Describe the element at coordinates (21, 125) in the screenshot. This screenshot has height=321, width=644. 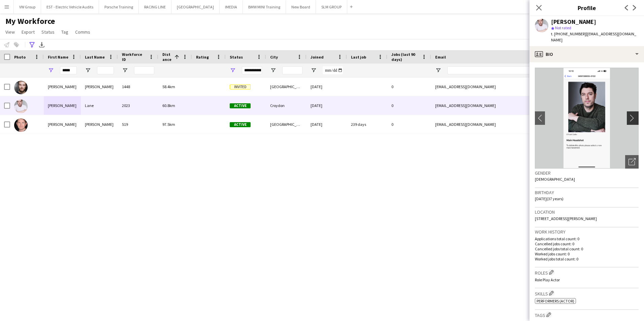
I see `img: Christopher Nabb` at that location.